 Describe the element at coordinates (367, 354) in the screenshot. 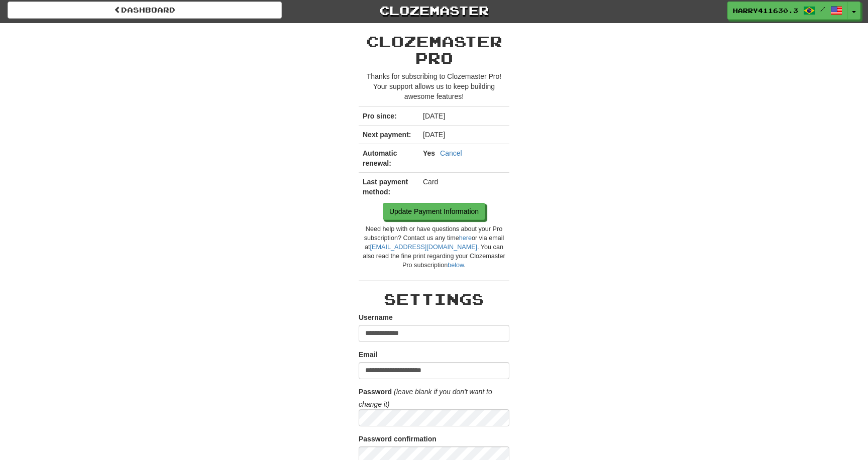

I see `label: Email` at that location.